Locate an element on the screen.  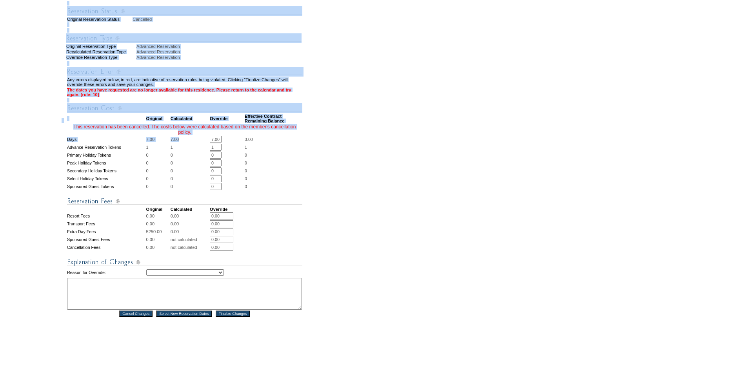
td: Sponsored Guest Tokens is located at coordinates (106, 186).